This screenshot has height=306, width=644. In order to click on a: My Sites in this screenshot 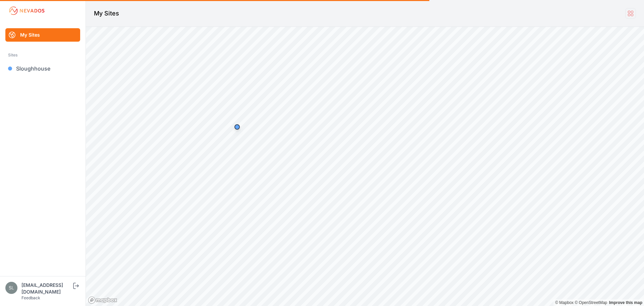, I will do `click(42, 35)`.